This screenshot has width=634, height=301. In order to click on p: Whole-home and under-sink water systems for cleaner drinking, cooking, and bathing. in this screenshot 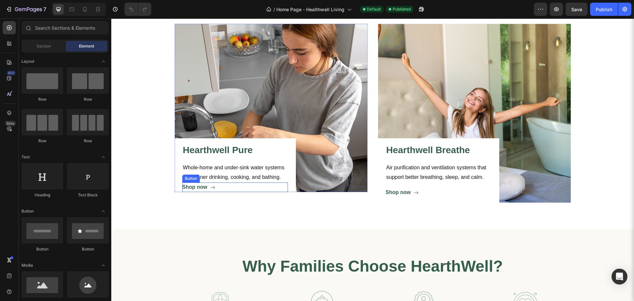, I will do `click(124, 154)`.